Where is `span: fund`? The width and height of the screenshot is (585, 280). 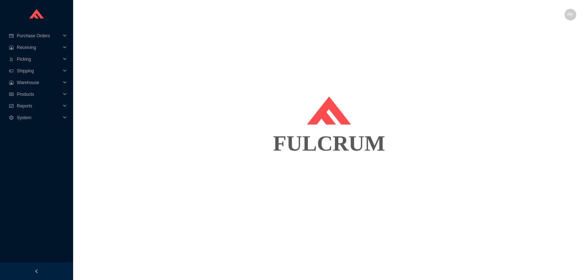 span: fund is located at coordinates (11, 106).